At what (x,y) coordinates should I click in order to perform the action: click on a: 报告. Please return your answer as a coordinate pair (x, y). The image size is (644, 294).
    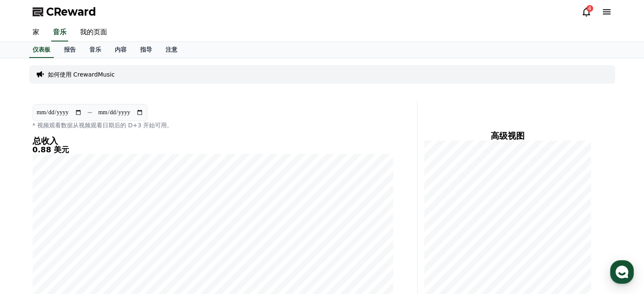
    Looking at the image, I should click on (70, 50).